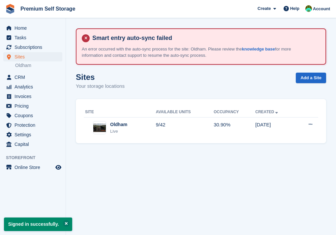  Describe the element at coordinates (311, 78) in the screenshot. I see `a: Add a Site` at that location.